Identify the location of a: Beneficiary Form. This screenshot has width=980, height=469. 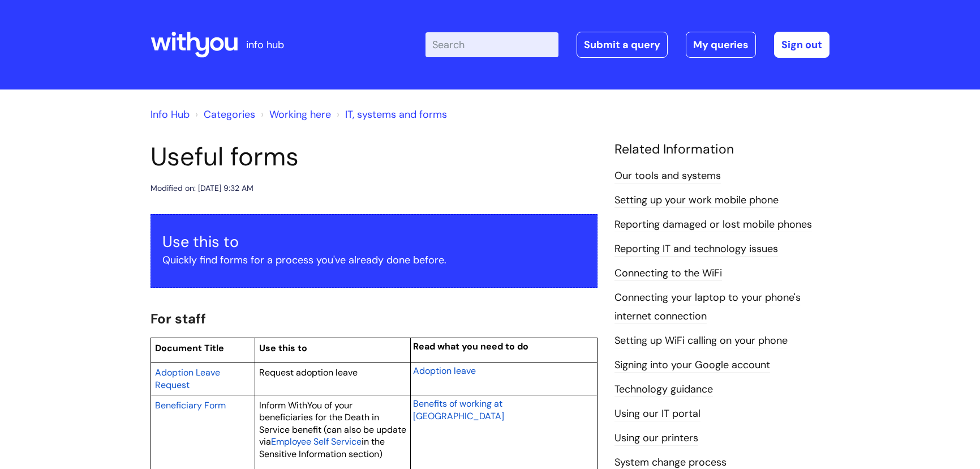
(190, 405).